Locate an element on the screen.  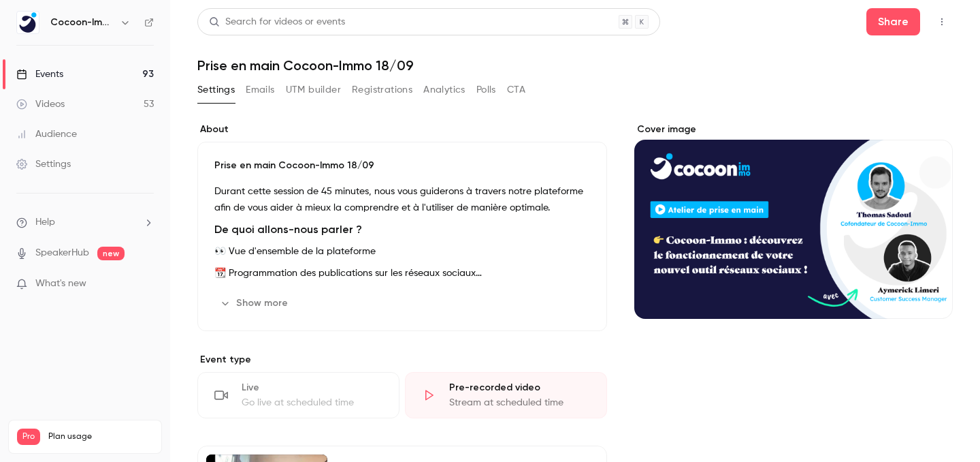
div: Stream at scheduled time is located at coordinates (519, 402).